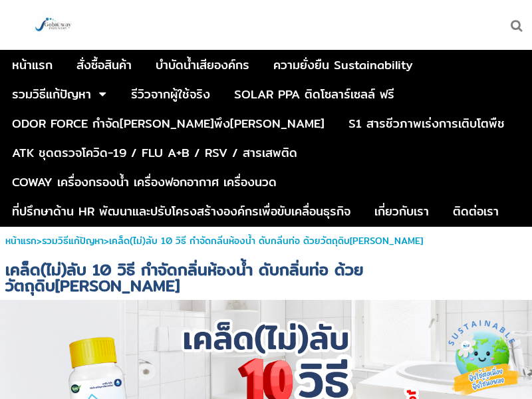 This screenshot has width=532, height=399. What do you see at coordinates (343, 65) in the screenshot?
I see `a: ความยั่งยืน Sustainability` at bounding box center [343, 65].